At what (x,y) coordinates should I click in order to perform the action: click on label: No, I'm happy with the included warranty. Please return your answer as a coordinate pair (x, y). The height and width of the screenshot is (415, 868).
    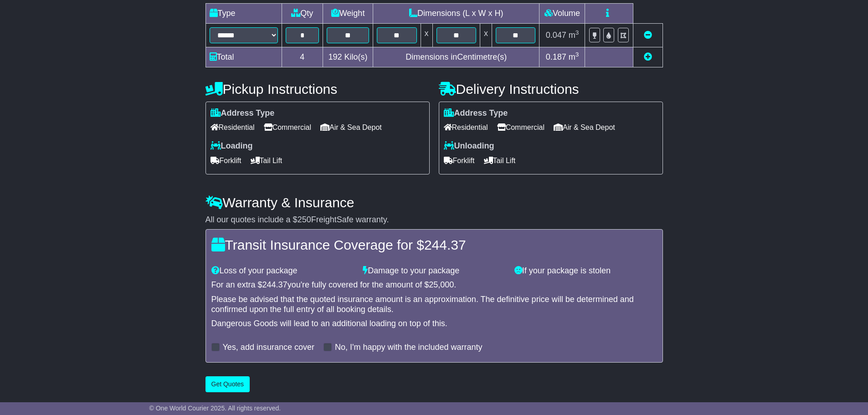
    Looking at the image, I should click on (409, 348).